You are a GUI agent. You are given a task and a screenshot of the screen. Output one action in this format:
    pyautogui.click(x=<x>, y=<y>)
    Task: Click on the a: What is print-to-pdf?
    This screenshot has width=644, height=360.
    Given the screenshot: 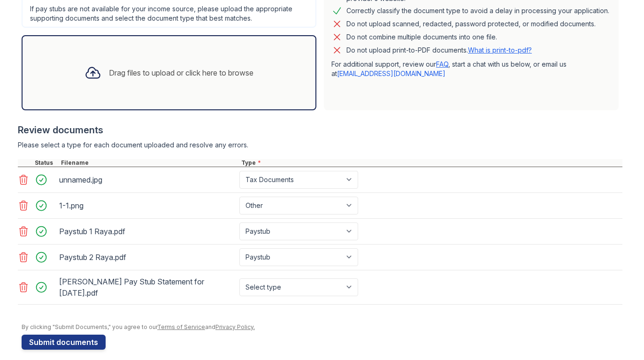 What is the action you would take?
    pyautogui.click(x=500, y=50)
    